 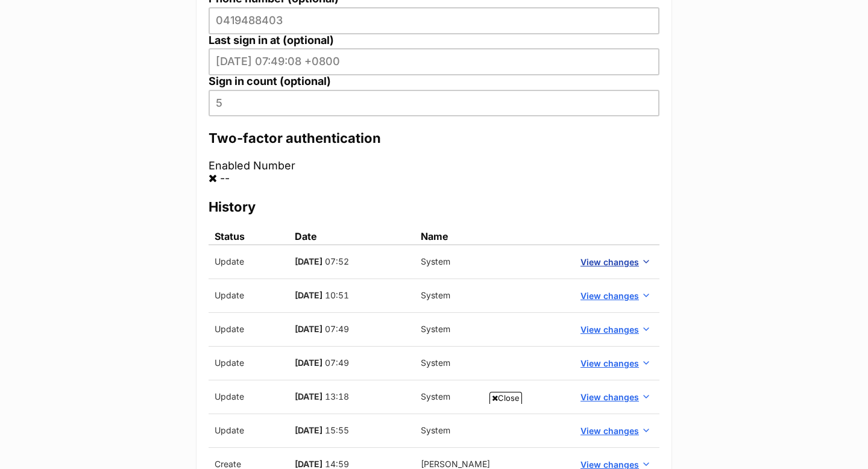 What do you see at coordinates (337, 261) in the screenshot?
I see `span: 07:52` at bounding box center [337, 261].